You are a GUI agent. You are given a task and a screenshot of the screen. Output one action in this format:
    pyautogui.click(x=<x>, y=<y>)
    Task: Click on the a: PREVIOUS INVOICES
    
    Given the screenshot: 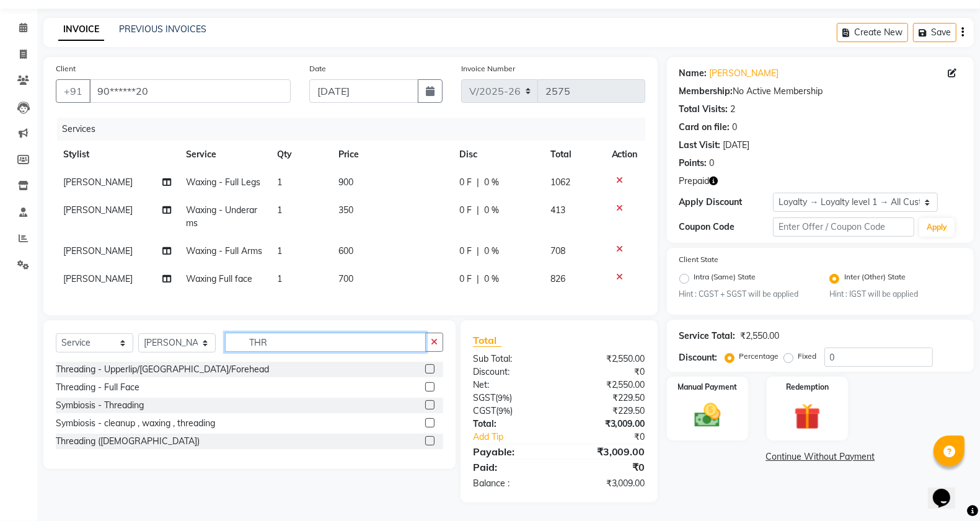 What is the action you would take?
    pyautogui.click(x=162, y=29)
    